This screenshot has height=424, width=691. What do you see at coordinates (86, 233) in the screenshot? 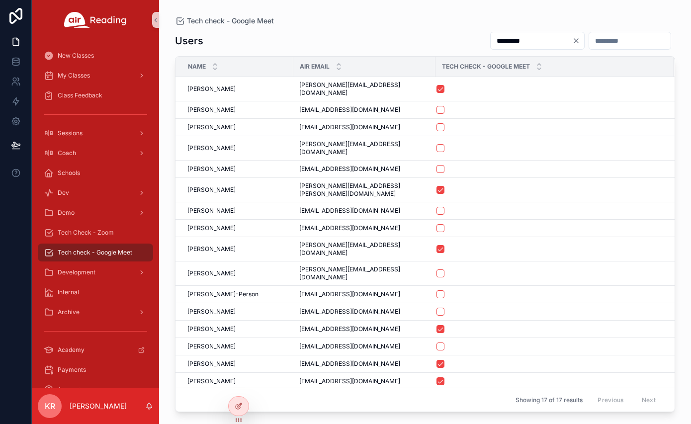
I see `span: Tech Check - Zoom` at bounding box center [86, 233].